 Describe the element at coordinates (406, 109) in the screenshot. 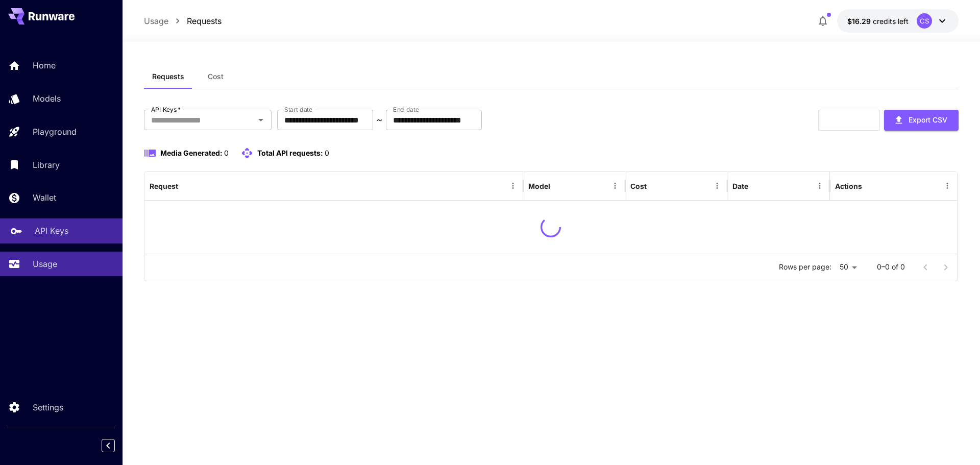

I see `label: End date` at that location.